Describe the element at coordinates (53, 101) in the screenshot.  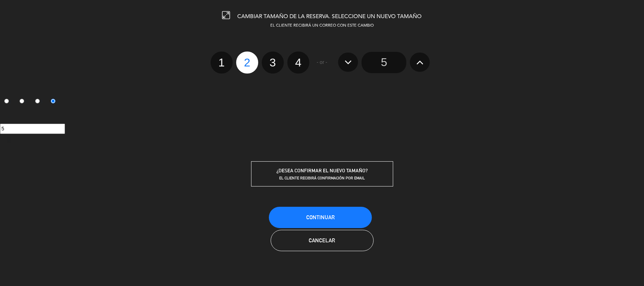
I see `input: 4` at that location.